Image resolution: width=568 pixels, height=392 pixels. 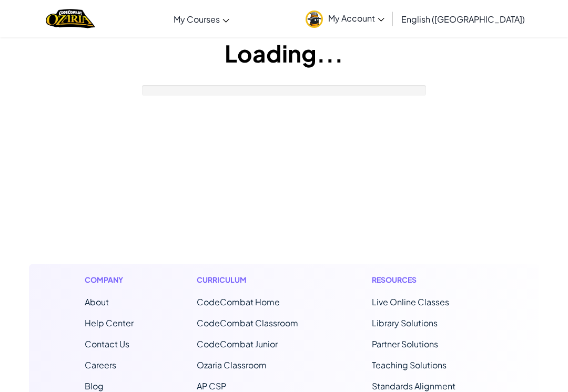 What do you see at coordinates (404, 323) in the screenshot?
I see `a: Library Solutions` at bounding box center [404, 323].